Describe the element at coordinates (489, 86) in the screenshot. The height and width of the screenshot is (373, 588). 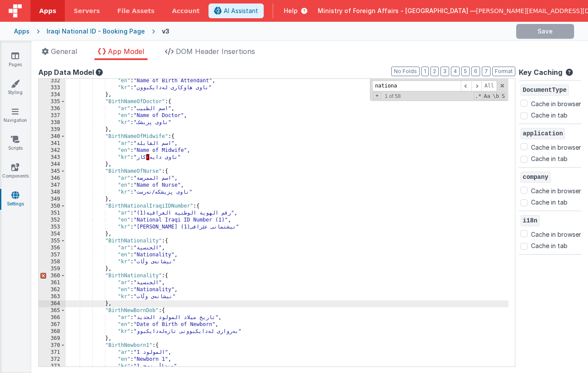
I see `span: Alt-Enter` at that location.